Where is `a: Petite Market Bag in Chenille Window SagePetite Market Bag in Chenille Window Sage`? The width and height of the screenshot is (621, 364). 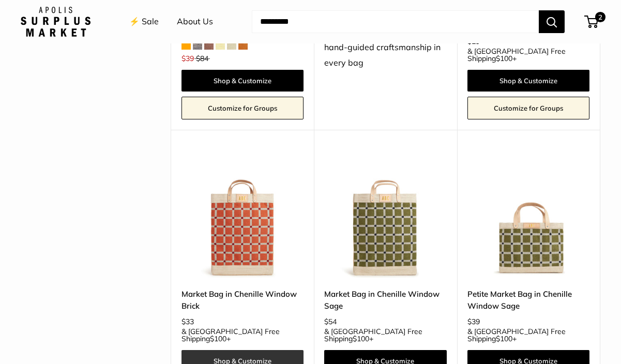 a: Petite Market Bag in Chenille Window SagePetite Market Bag in Chenille Window Sage is located at coordinates (528, 216).